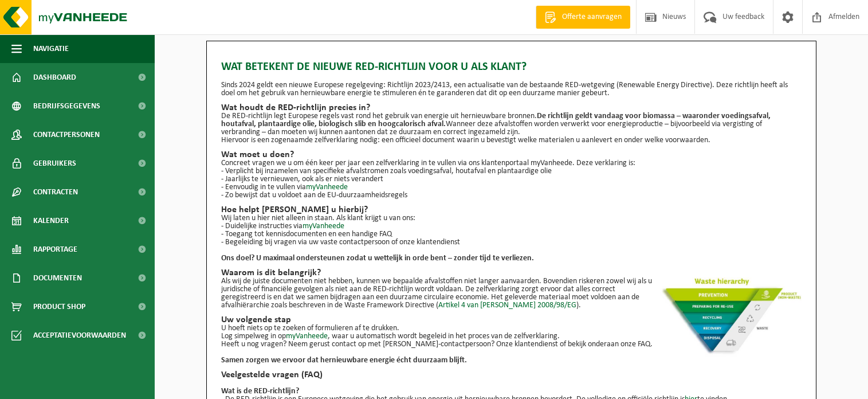  What do you see at coordinates (56, 192) in the screenshot?
I see `span: Contracten` at bounding box center [56, 192].